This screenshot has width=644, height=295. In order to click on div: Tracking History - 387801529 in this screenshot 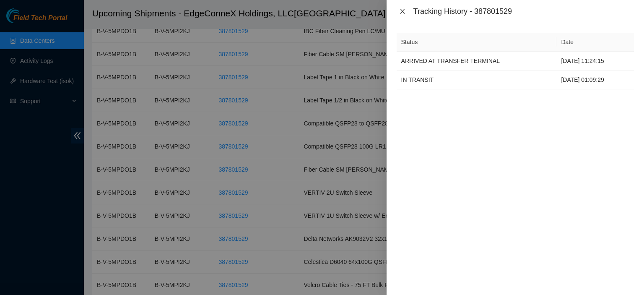, I will do `click(524, 11)`.